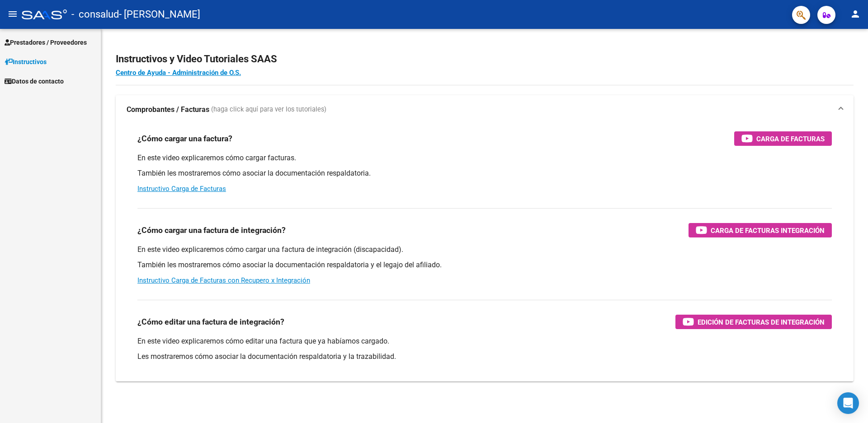 This screenshot has height=423, width=868. What do you see at coordinates (848, 403) in the screenshot?
I see `div: Open Intercom Messenger` at bounding box center [848, 403].